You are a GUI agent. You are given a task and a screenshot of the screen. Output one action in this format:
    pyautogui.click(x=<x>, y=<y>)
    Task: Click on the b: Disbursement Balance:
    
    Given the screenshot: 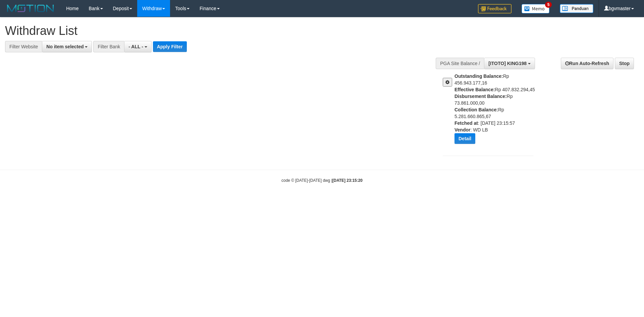 What is the action you would take?
    pyautogui.click(x=481, y=96)
    